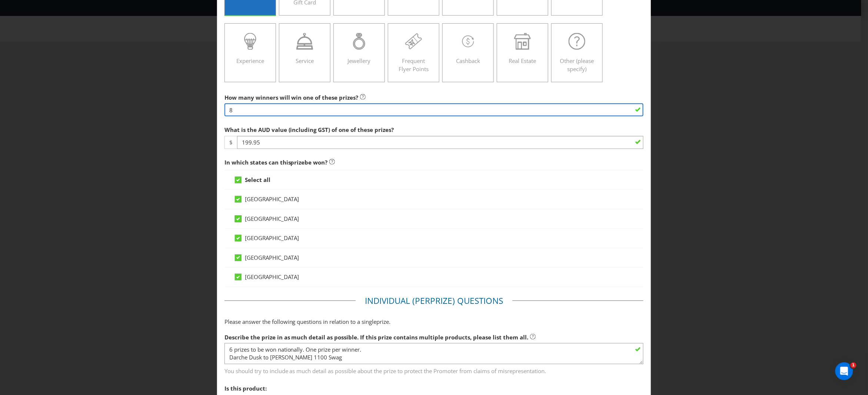  Describe the element at coordinates (441, 301) in the screenshot. I see `span: Prize` at that location.